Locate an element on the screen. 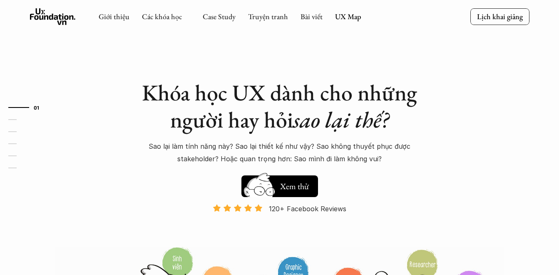  a: Case Study is located at coordinates (219, 16).